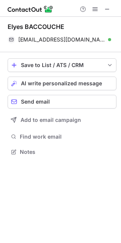 This screenshot has width=121, height=243. What do you see at coordinates (62, 152) in the screenshot?
I see `button: Notes` at bounding box center [62, 152].